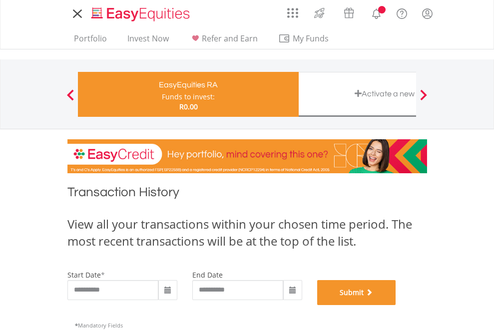 The image size is (494, 335). I want to click on div: View all your transactions within your chosen time period. The most recent transactions will be a..., so click(247, 233).